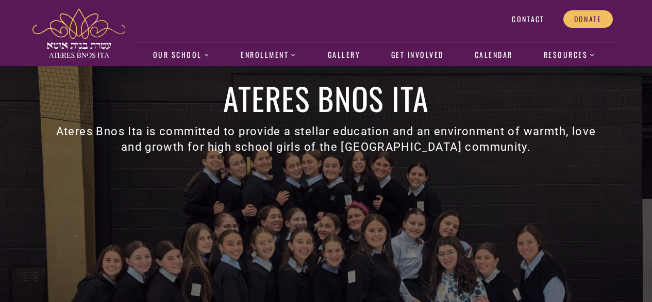 This screenshot has height=302, width=652. Describe the element at coordinates (326, 98) in the screenshot. I see `h1: Ateres Bnos Ita` at that location.